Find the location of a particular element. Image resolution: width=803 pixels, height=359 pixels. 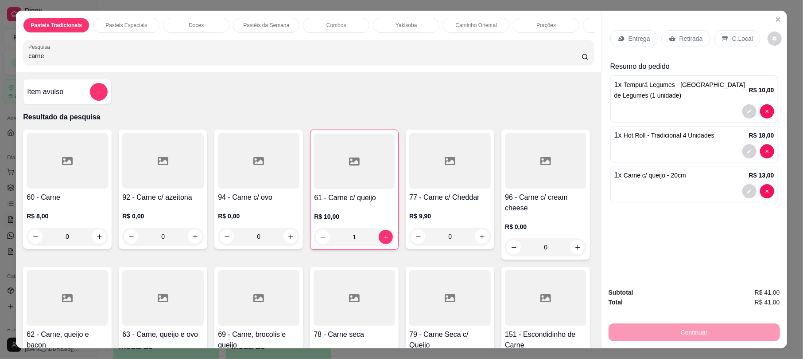

h4: 151 - Escondidinho de Carne is located at coordinates (546, 339).